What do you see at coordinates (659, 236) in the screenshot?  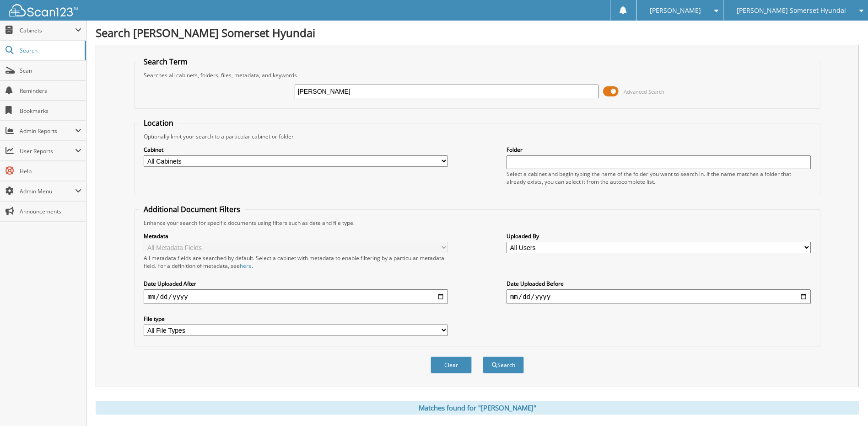 I see `label: Uploaded By` at bounding box center [659, 236].